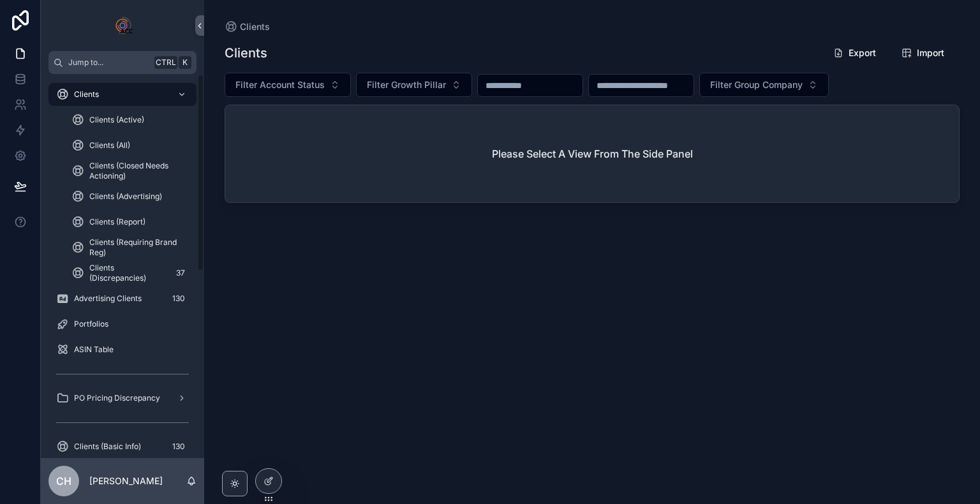 Image resolution: width=980 pixels, height=504 pixels. Describe the element at coordinates (91, 324) in the screenshot. I see `span: Portfolios` at that location.